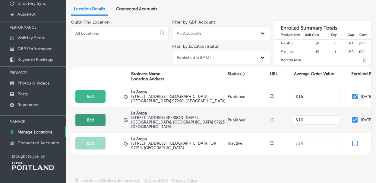 The image size is (376, 183). Describe the element at coordinates (346, 35) in the screenshot. I see `th: Cap` at that location.